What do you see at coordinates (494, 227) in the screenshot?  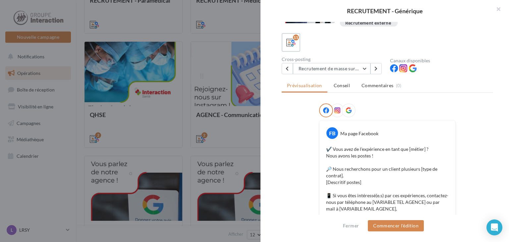 I see `div: Open Intercom Messenger` at bounding box center [494, 227].